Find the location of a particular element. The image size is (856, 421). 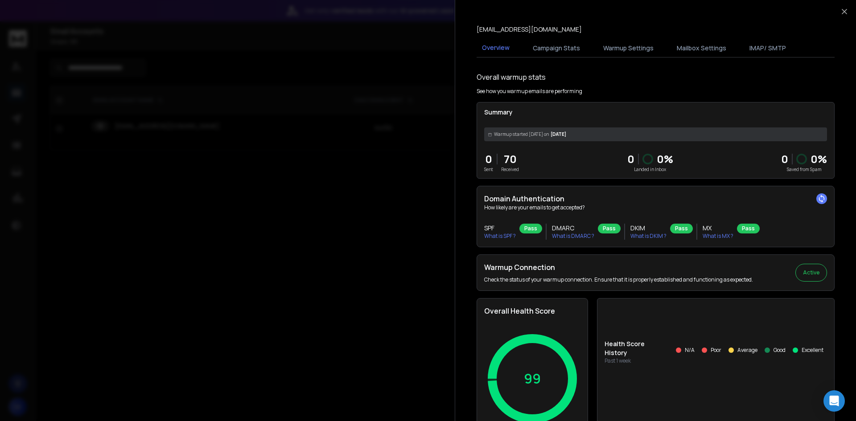

p: 70 is located at coordinates (510, 159).